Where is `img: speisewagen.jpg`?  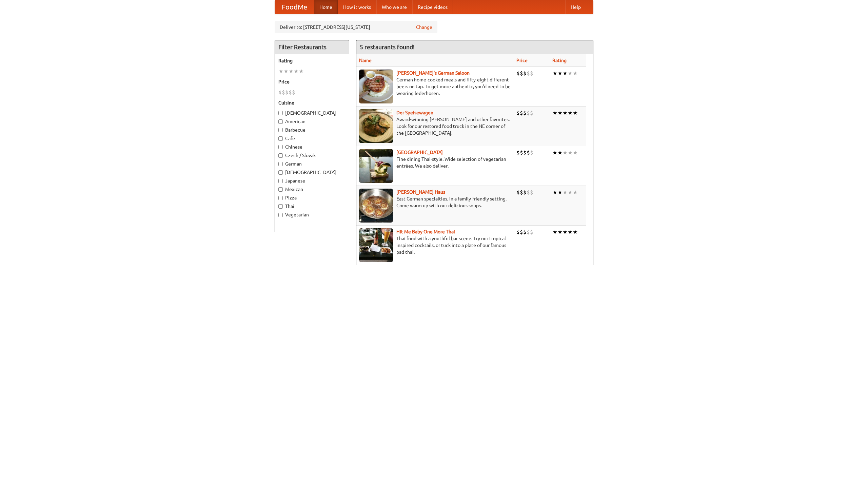
img: speisewagen.jpg is located at coordinates (376, 127).